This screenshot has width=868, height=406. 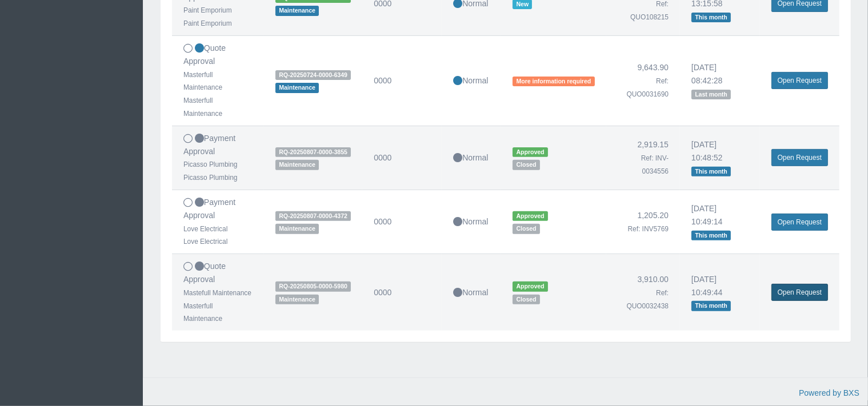 What do you see at coordinates (313, 152) in the screenshot?
I see `span: RQ-20250807-0000-3855` at bounding box center [313, 152].